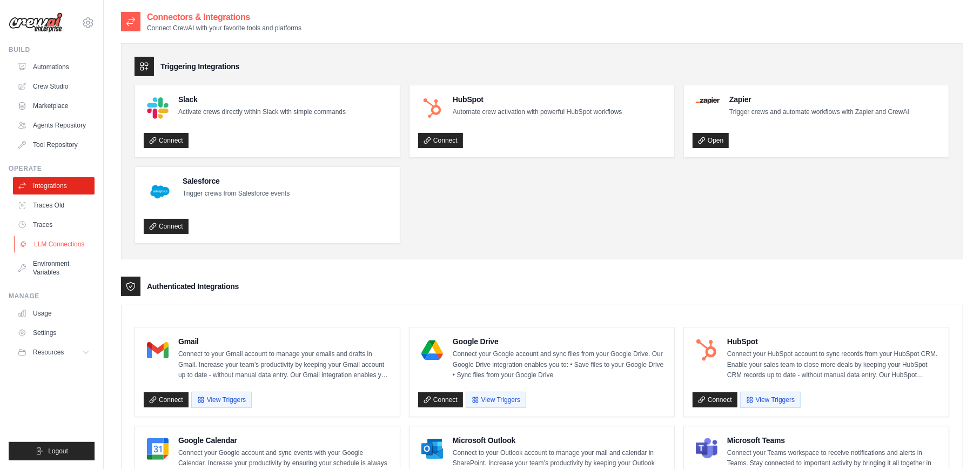 This screenshot has width=980, height=469. Describe the element at coordinates (54, 244) in the screenshot. I see `a: LLM Connections` at that location.